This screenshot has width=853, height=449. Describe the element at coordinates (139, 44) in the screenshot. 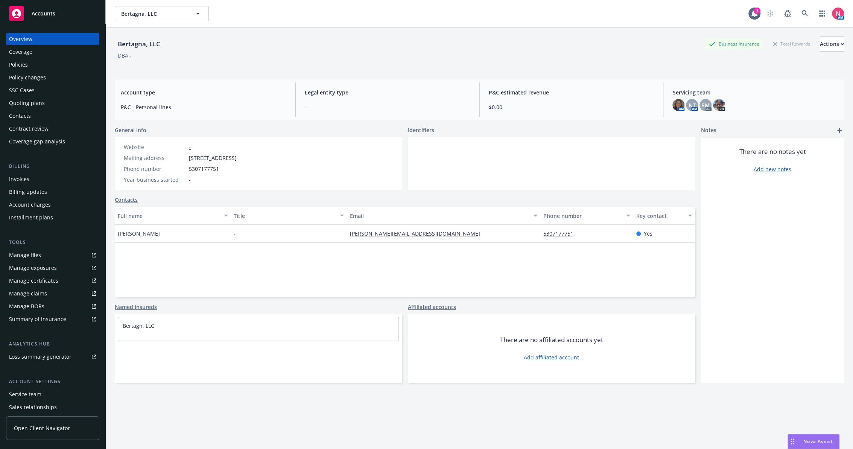

I see `div: Bertagna, LLC` at that location.